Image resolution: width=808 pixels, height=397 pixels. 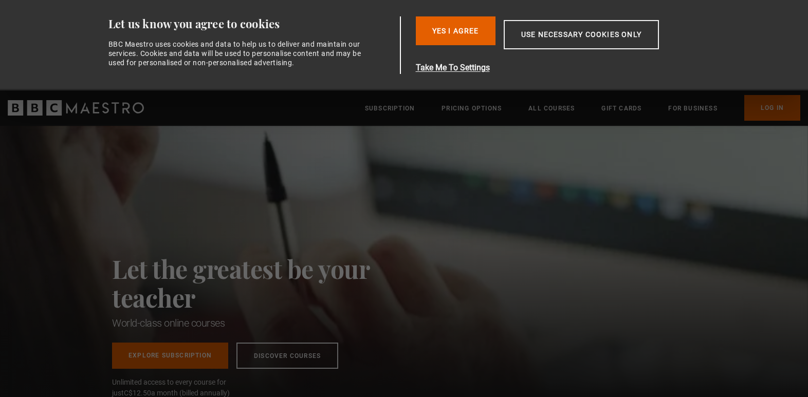 What do you see at coordinates (76, 108) in the screenshot?
I see `svg: BBC Maestro` at bounding box center [76, 108].